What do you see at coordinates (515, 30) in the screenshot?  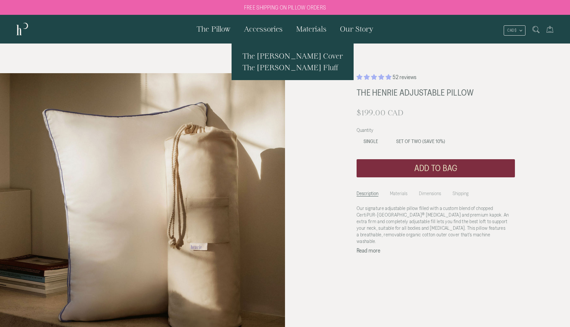 I see `button: CAD $` at bounding box center [515, 30].